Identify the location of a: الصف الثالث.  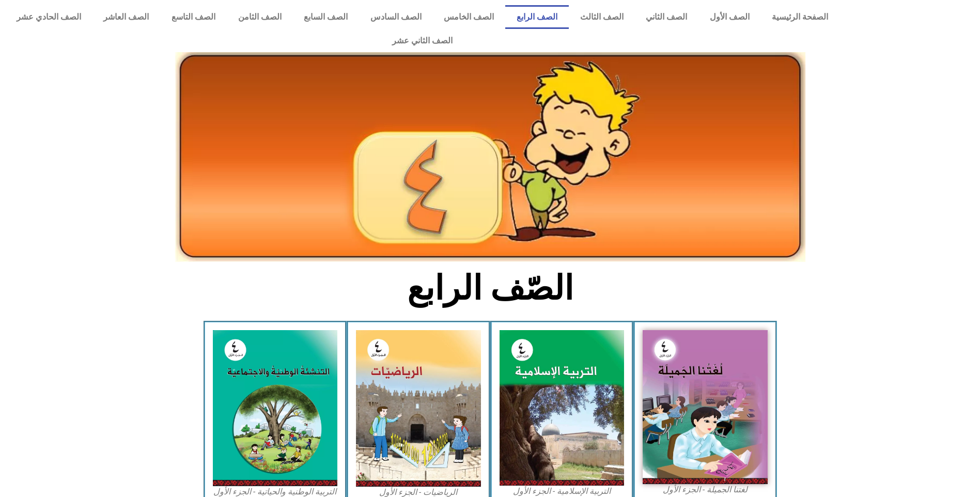
(602, 17).